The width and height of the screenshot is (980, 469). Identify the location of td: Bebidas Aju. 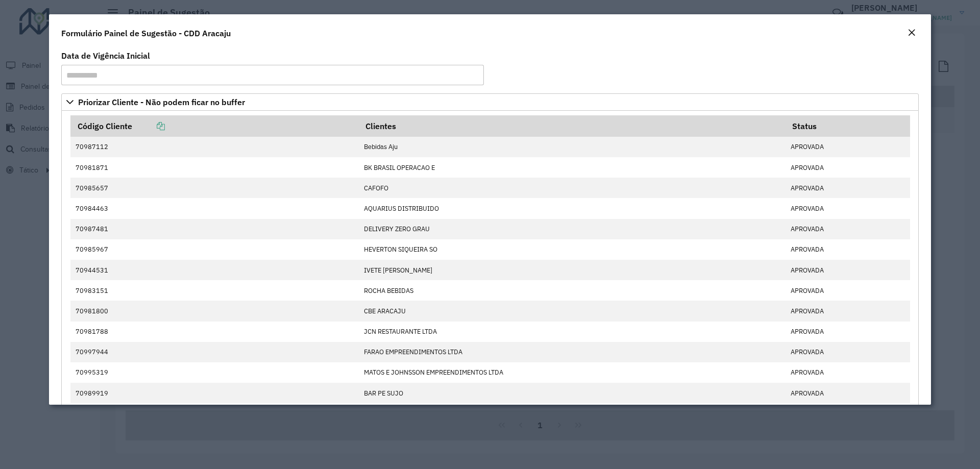
(572, 147).